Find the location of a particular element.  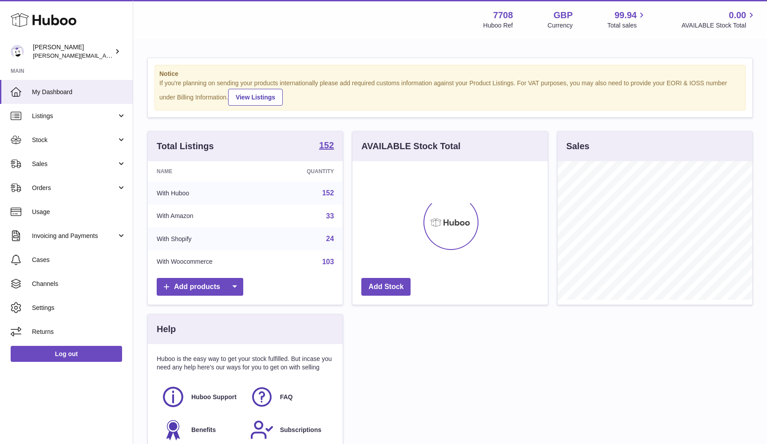

h3: Total Listings is located at coordinates (185, 146).